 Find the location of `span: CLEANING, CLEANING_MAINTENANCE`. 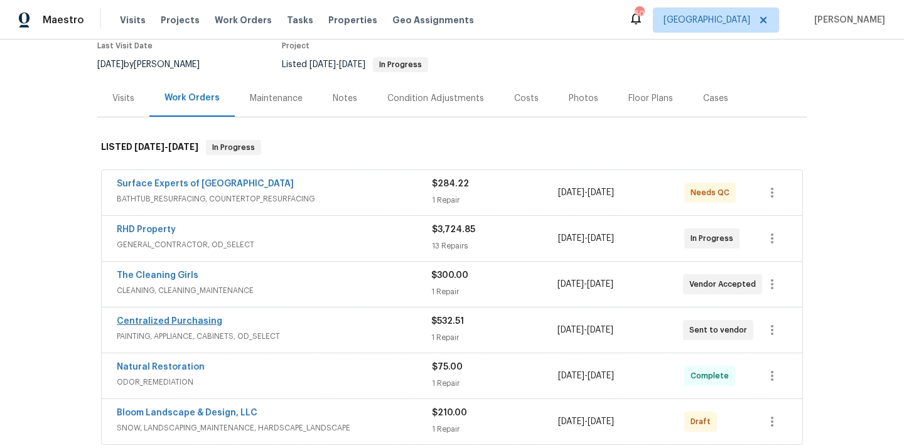

span: CLEANING, CLEANING_MAINTENANCE is located at coordinates (274, 291).